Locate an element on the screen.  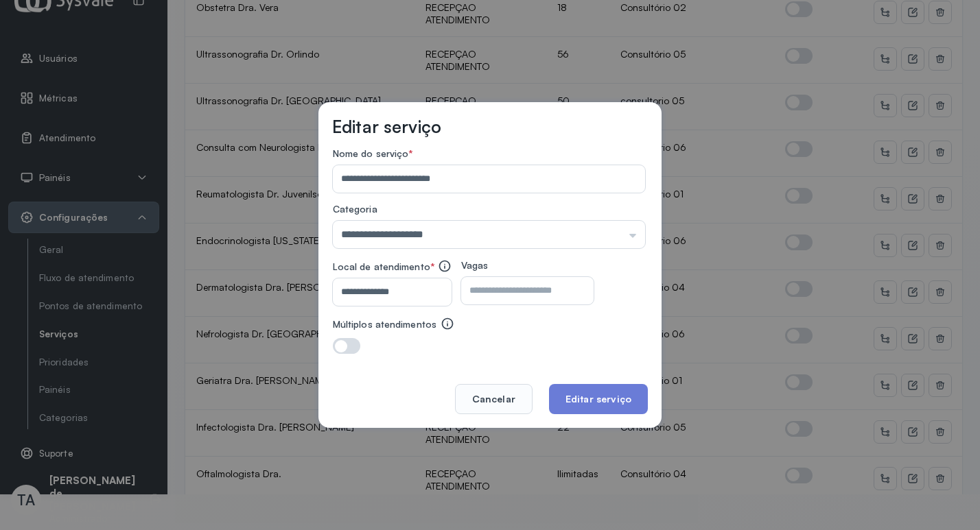
h3: Editar serviço is located at coordinates (386, 126).